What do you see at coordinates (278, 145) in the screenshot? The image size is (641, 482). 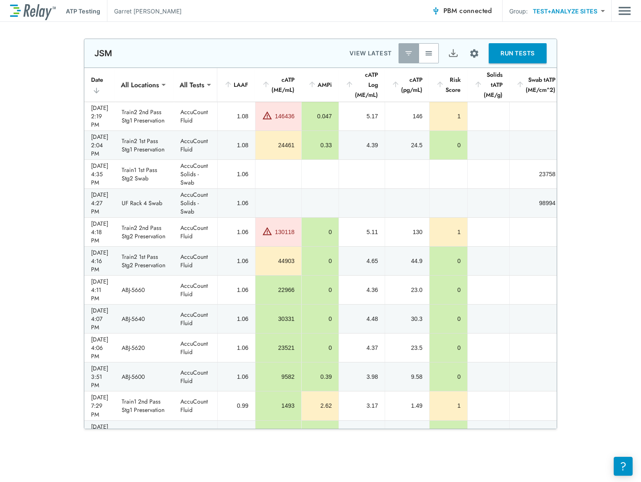 I see `div: 24461` at bounding box center [278, 145].